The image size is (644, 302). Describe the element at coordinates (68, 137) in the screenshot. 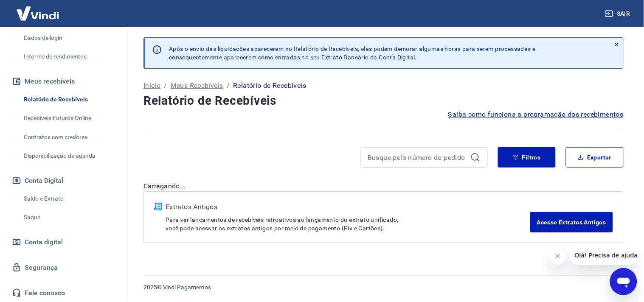

I see `a: Contratos com credores` at that location.